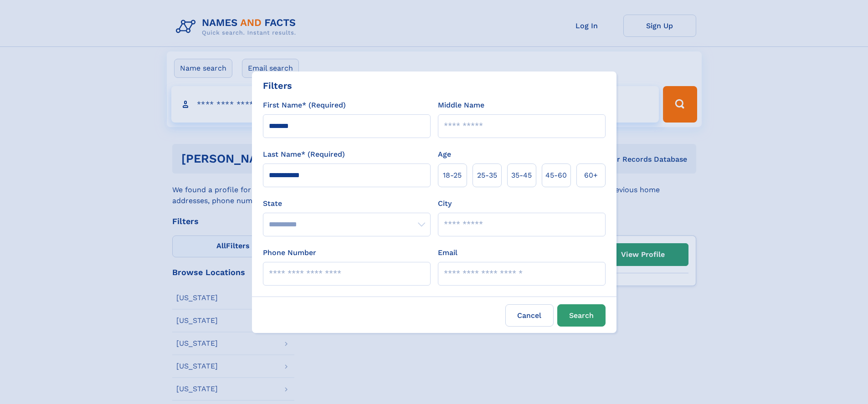 The height and width of the screenshot is (404, 868). I want to click on label: Age, so click(444, 154).